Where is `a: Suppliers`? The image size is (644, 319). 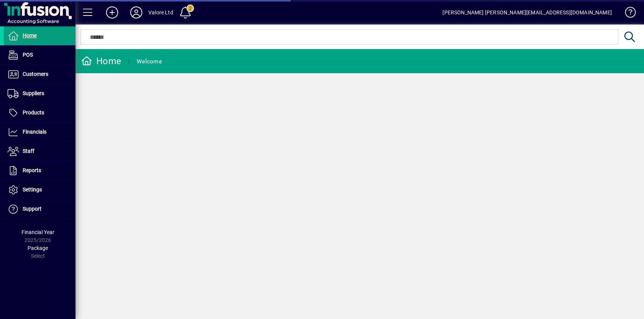 a: Suppliers is located at coordinates (40, 94).